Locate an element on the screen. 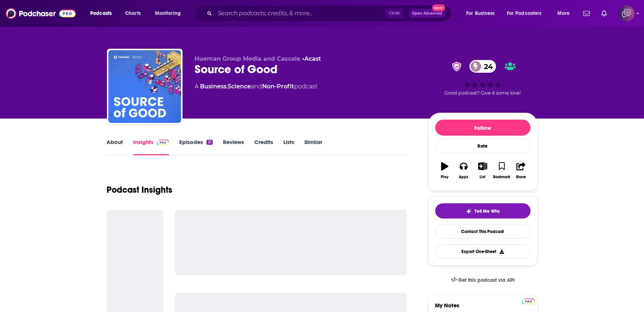 This screenshot has width=644, height=312. span: Charts is located at coordinates (133, 14).